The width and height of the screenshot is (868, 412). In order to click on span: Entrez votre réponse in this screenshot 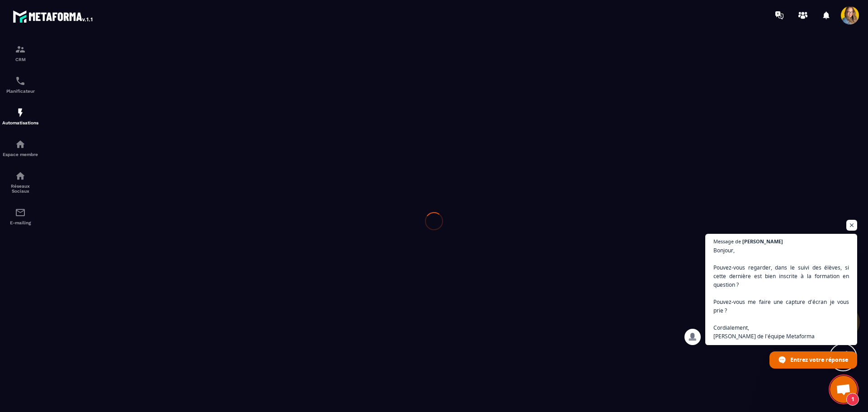, I will do `click(819, 360)`.